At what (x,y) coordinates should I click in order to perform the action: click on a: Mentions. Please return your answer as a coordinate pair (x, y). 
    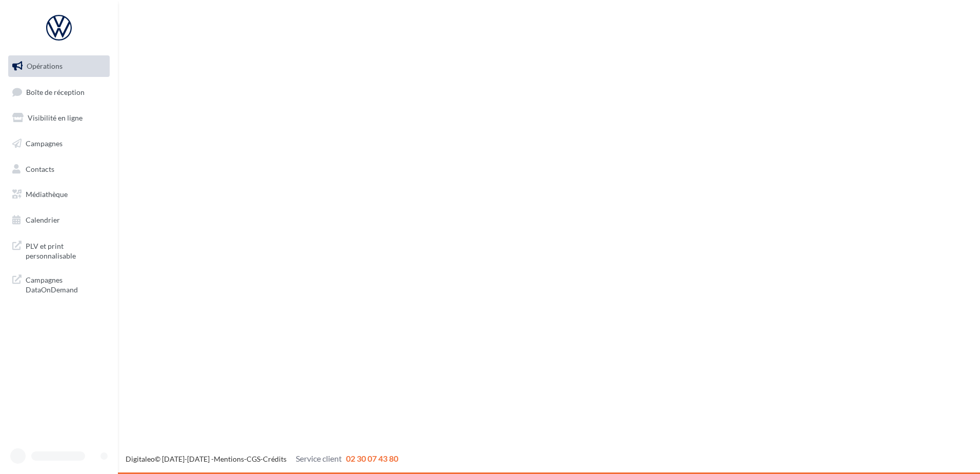
    Looking at the image, I should click on (228, 459).